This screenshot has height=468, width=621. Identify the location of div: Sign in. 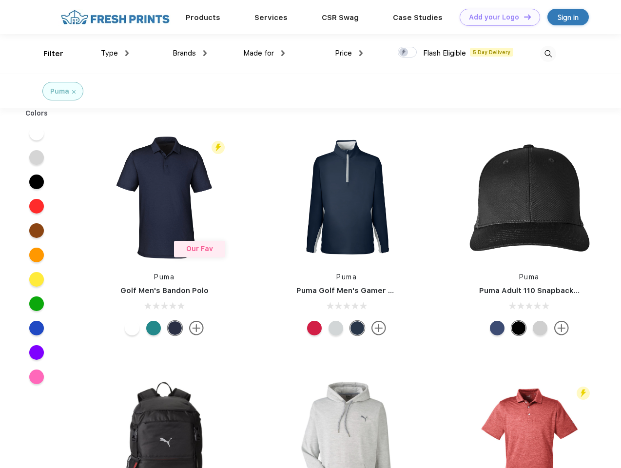
(568, 17).